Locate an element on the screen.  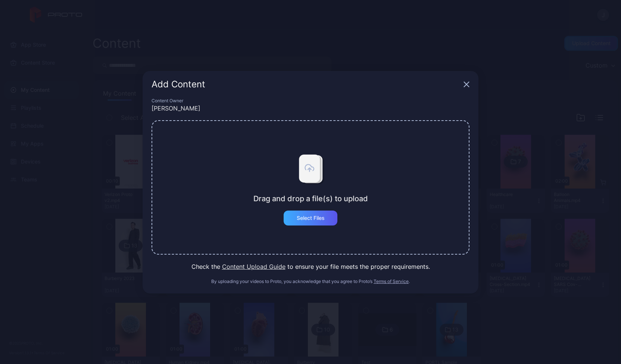
button: Content Upload Guide is located at coordinates (254, 267).